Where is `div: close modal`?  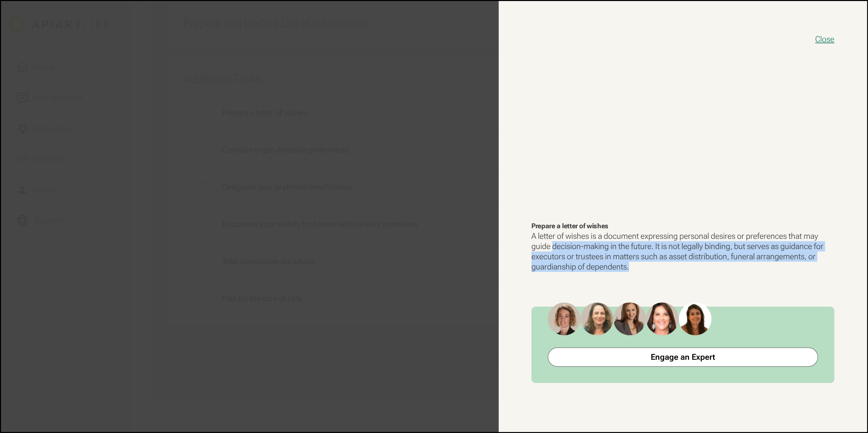 div: close modal is located at coordinates (434, 216).